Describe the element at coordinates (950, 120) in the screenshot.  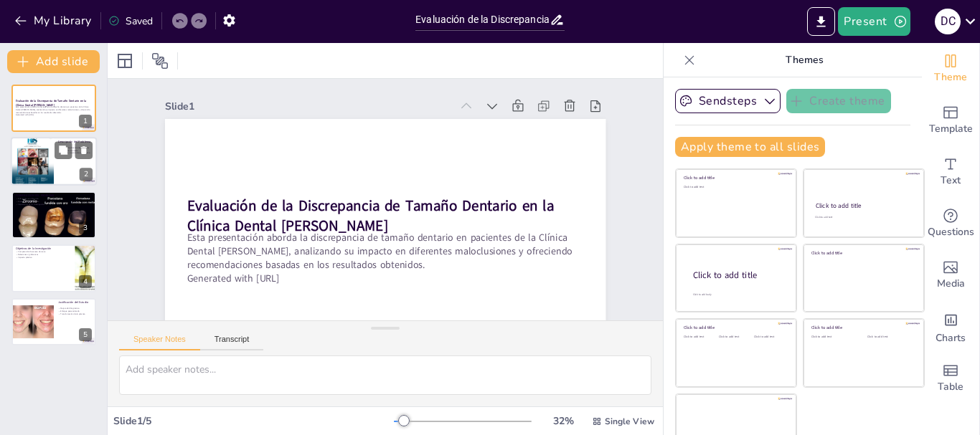
I see `div: Add ready made slides` at that location.